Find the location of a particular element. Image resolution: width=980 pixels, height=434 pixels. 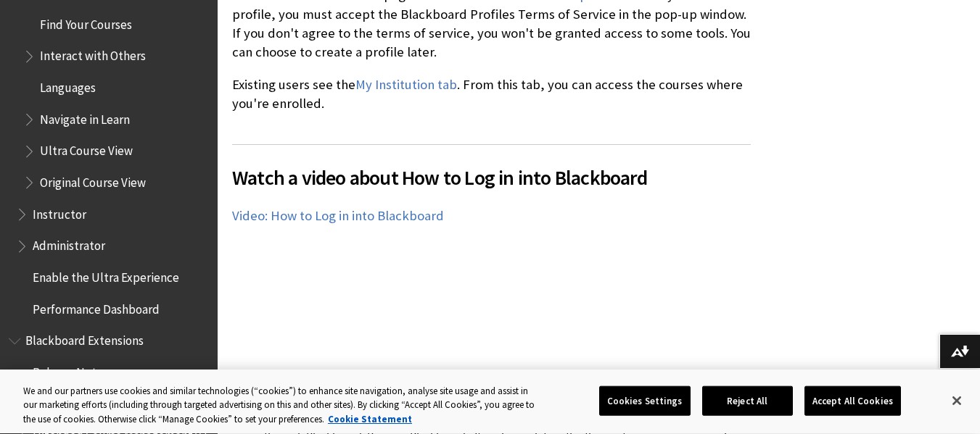

span: Ultra Course View is located at coordinates (86, 149).